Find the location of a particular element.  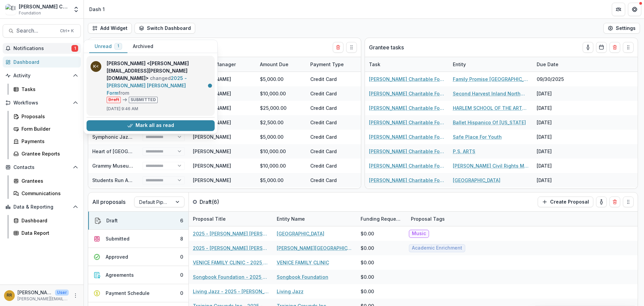

span: Search... is located at coordinates (36, 30).